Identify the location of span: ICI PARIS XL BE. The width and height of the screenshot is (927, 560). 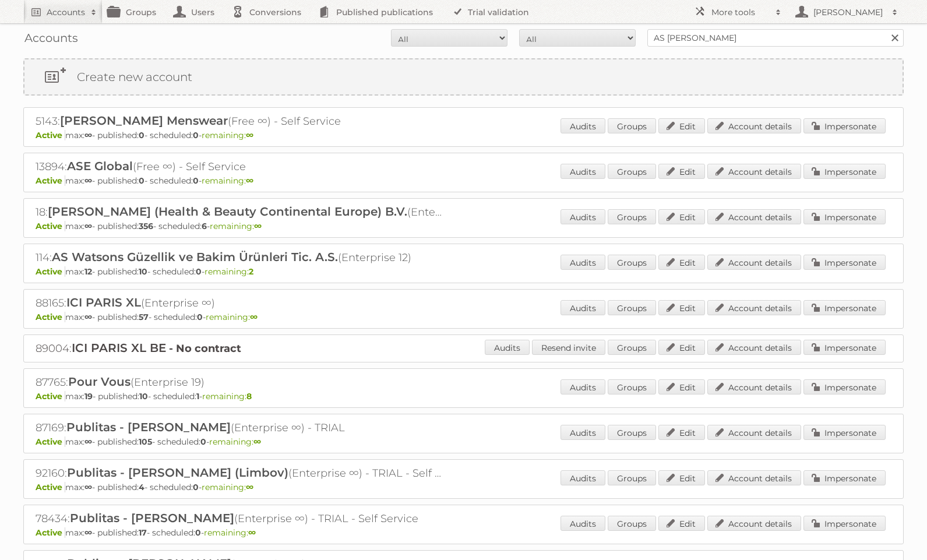
(119, 348).